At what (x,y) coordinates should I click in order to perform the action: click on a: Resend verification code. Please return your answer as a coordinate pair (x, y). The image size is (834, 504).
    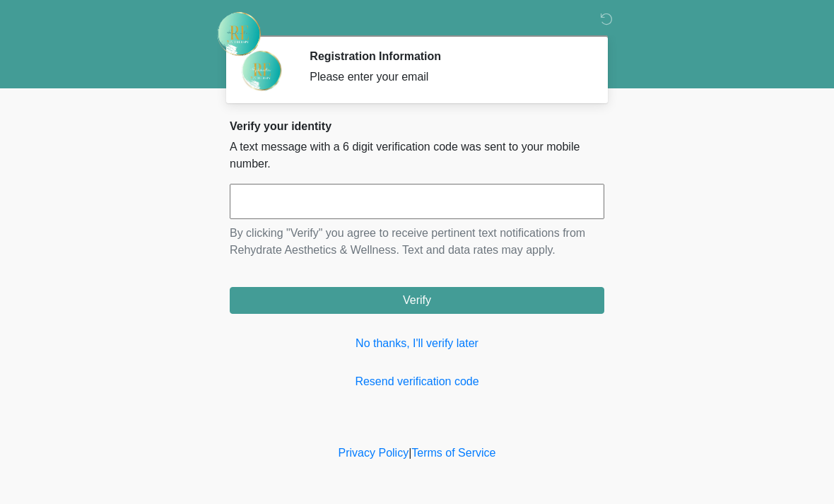
    Looking at the image, I should click on (417, 382).